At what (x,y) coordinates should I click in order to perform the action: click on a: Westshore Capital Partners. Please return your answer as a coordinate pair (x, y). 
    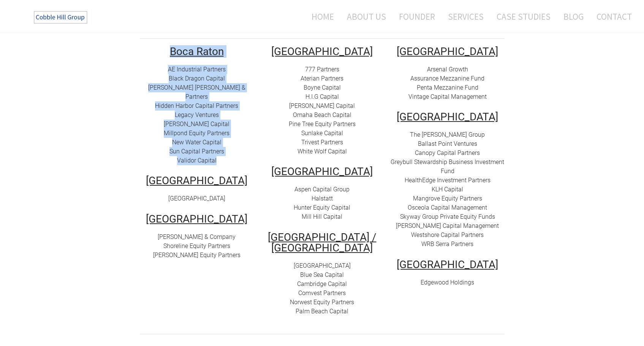
    Looking at the image, I should click on (447, 235).